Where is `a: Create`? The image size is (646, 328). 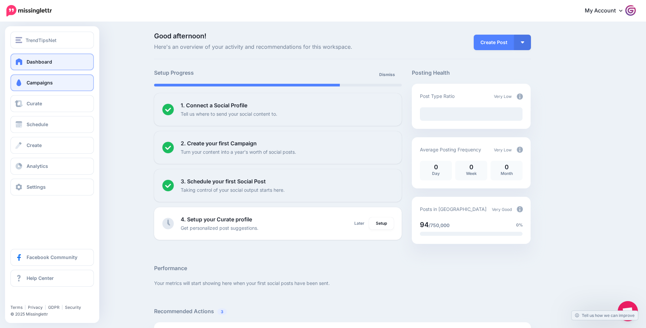 a: Create is located at coordinates (52, 145).